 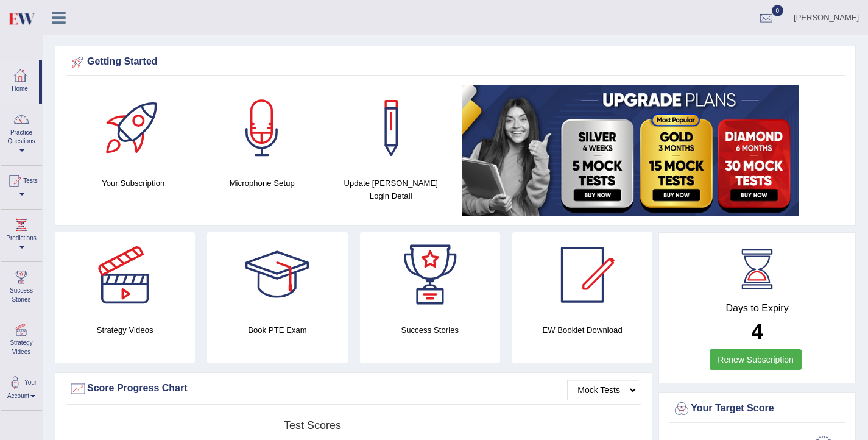 What do you see at coordinates (21, 338) in the screenshot?
I see `a: Strategy Videos` at bounding box center [21, 338].